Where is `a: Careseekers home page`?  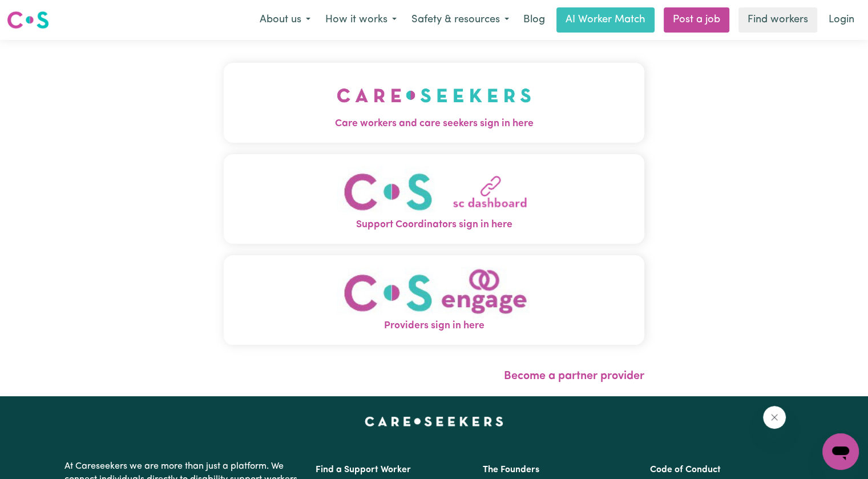
a: Careseekers home page is located at coordinates (434, 421).